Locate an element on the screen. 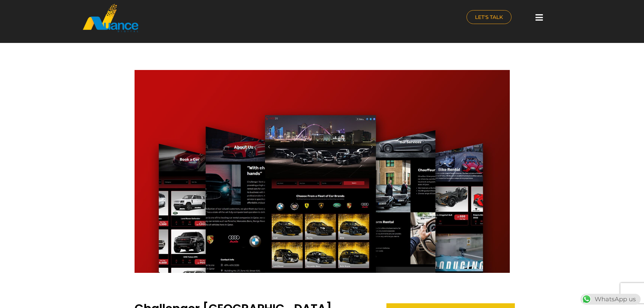 The width and height of the screenshot is (644, 308). img: nuance-qatar_logo is located at coordinates (111, 18).